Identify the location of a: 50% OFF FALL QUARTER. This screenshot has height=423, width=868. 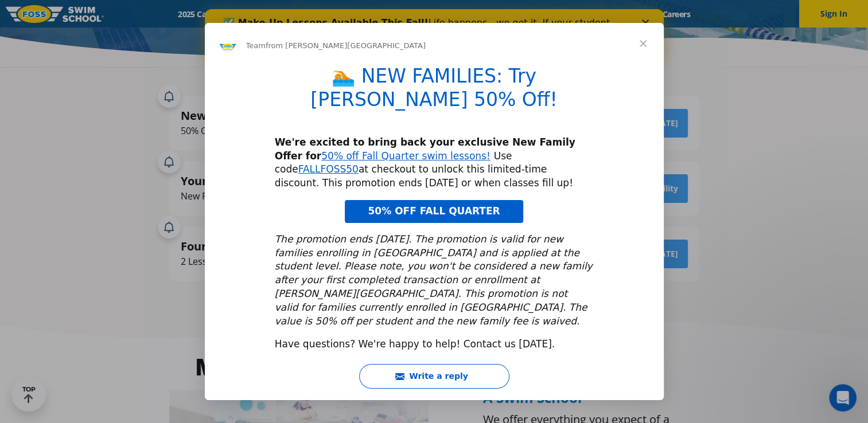
(434, 212).